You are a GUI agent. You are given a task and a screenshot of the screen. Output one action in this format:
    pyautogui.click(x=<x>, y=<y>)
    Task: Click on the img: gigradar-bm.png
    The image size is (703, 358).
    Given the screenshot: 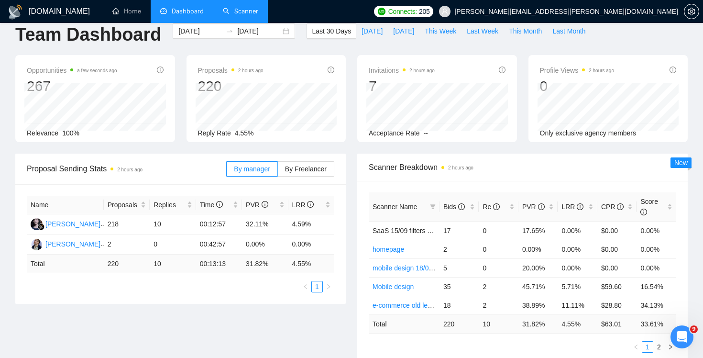 What is the action you would take?
    pyautogui.click(x=41, y=227)
    